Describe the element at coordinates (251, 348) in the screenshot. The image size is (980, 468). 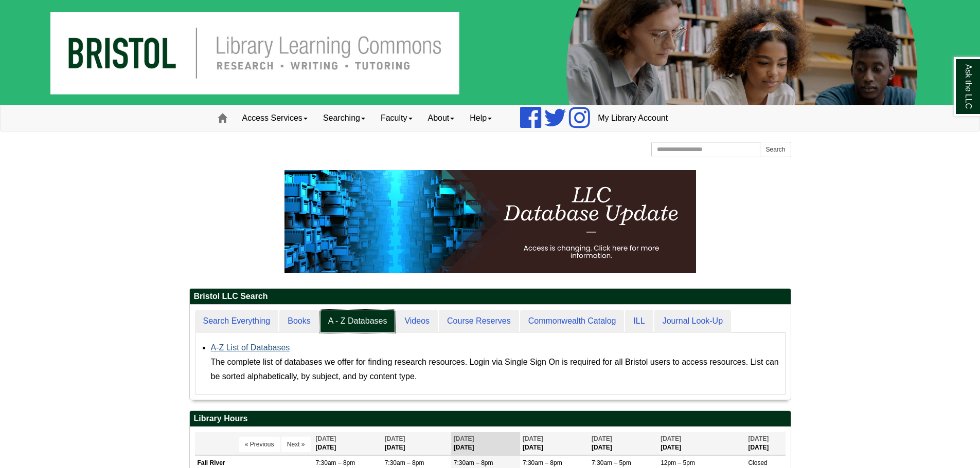
I see `a: A-Z List of Databases` at that location.